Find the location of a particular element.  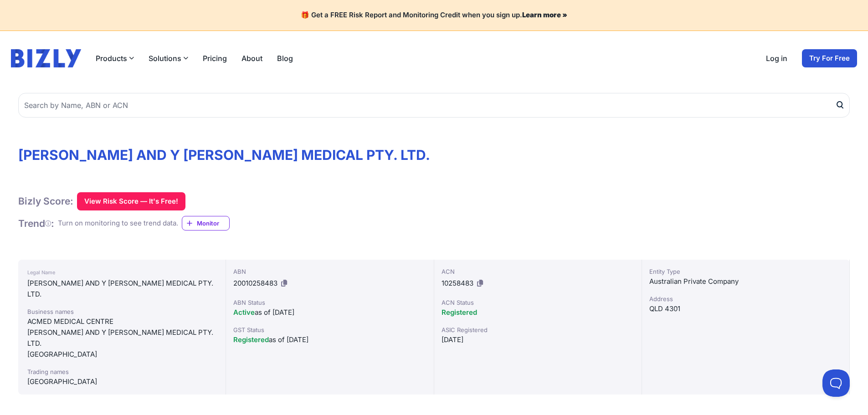

span: Monitor is located at coordinates (213, 223).